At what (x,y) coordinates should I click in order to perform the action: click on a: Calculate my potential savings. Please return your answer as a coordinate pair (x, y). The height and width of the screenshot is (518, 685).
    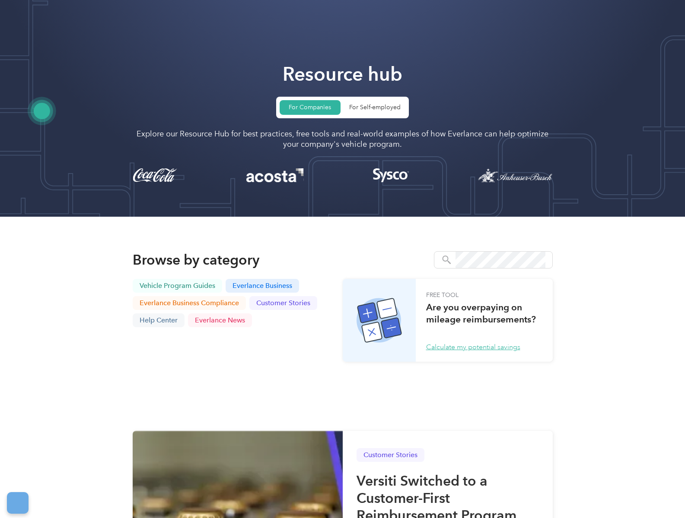
    Looking at the image, I should click on (473, 347).